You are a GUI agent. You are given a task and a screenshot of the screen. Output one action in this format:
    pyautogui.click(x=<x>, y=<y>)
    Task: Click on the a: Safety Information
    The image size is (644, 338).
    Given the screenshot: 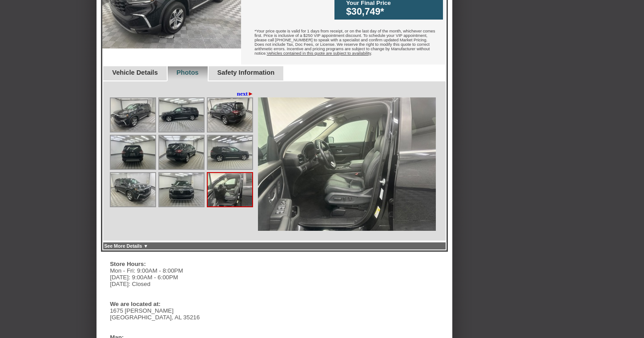 What is the action you would take?
    pyautogui.click(x=246, y=73)
    